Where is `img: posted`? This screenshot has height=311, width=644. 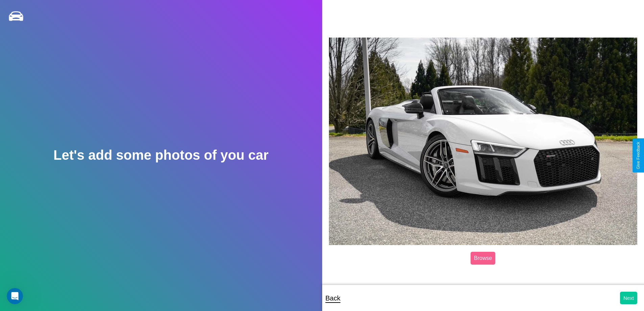
img: posted is located at coordinates (483, 141).